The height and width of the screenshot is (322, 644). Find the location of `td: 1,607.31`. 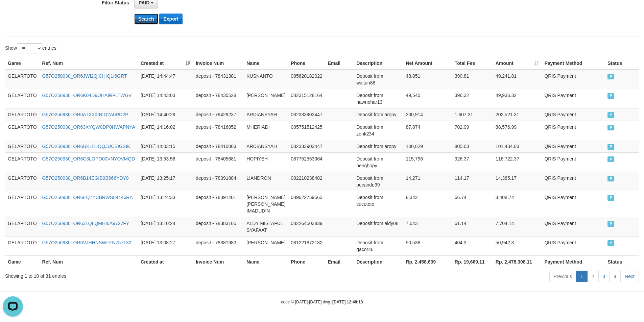

td: 1,607.31 is located at coordinates (472, 114).